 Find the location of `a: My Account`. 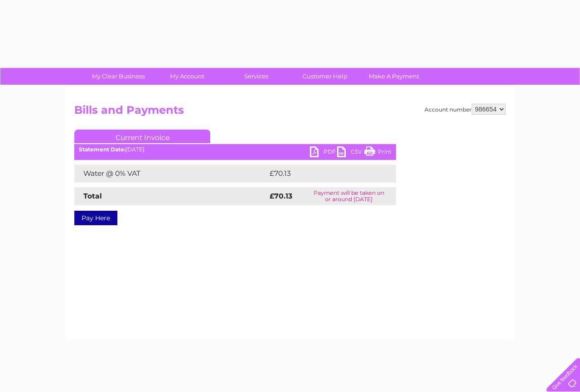

a: My Account is located at coordinates (187, 76).